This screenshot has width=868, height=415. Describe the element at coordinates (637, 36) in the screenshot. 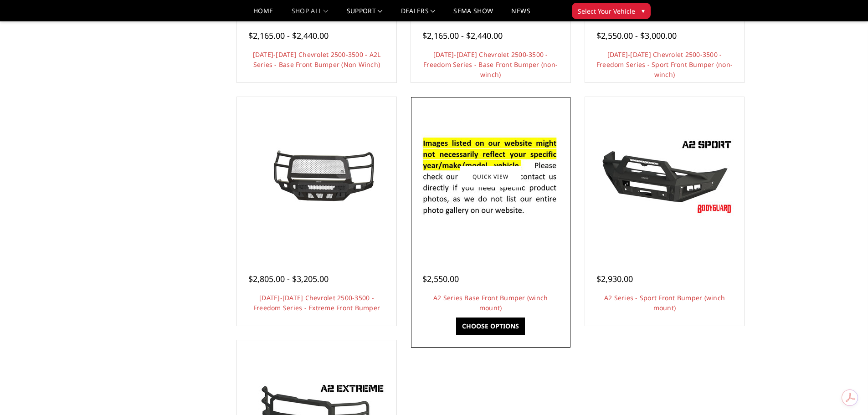

I see `span: $2,550.00 - $3,000.00` at that location.